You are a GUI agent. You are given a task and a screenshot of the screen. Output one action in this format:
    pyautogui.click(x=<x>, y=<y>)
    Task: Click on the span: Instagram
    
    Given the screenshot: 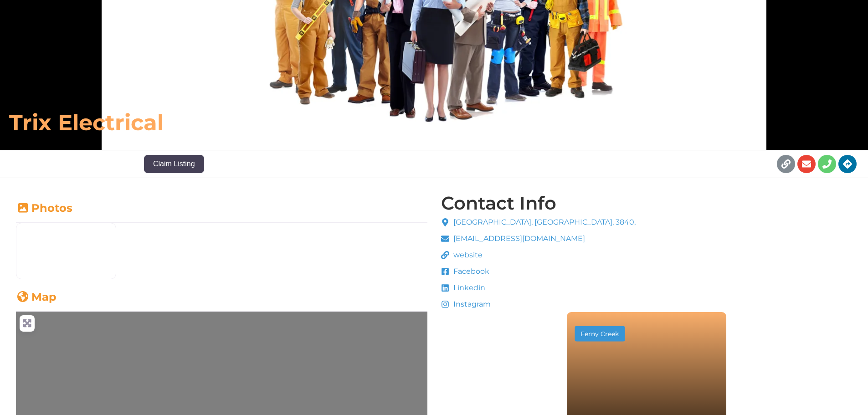 What is the action you would take?
    pyautogui.click(x=470, y=305)
    